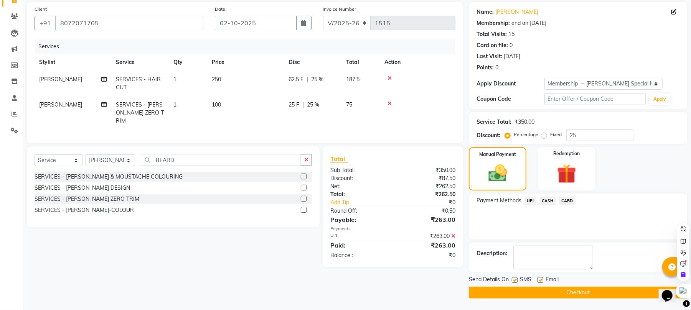 The height and width of the screenshot is (310, 691). I want to click on span: 25 F, so click(294, 105).